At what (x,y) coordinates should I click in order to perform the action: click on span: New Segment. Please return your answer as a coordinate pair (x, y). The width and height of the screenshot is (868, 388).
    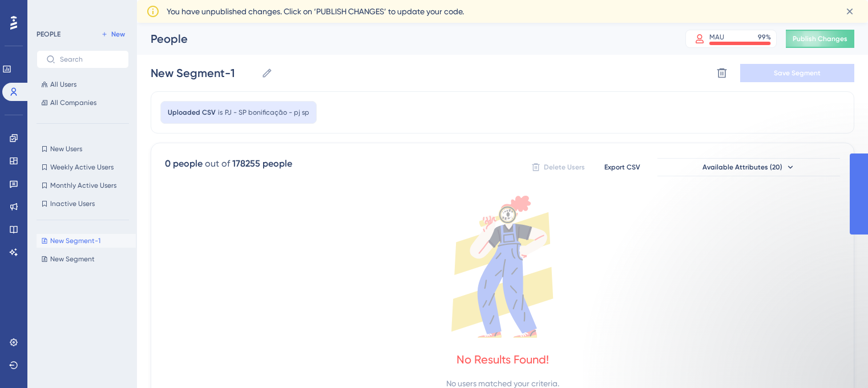
    Looking at the image, I should click on (72, 259).